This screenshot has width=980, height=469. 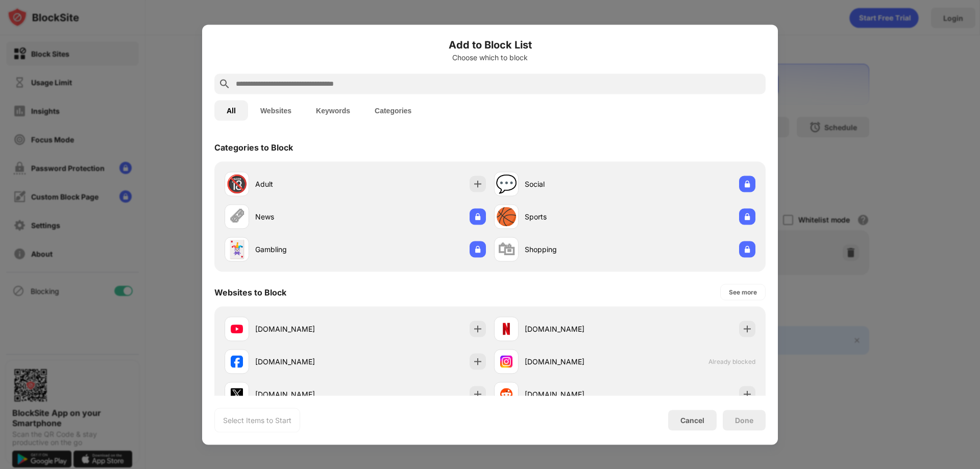 What do you see at coordinates (253, 147) in the screenshot?
I see `div: Categories to Block` at bounding box center [253, 147].